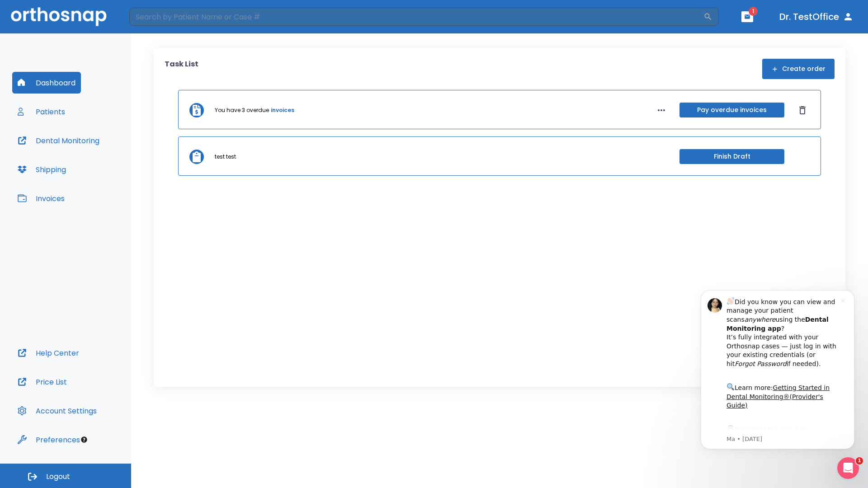 This screenshot has height=488, width=868. I want to click on a: Invoices, so click(41, 198).